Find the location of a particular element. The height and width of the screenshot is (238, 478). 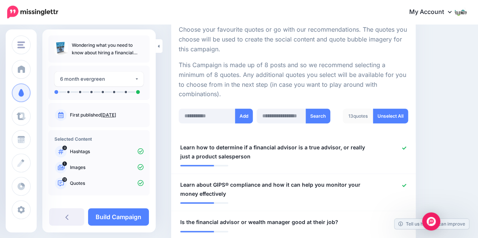

div: Open Intercom Messenger is located at coordinates (431, 222).